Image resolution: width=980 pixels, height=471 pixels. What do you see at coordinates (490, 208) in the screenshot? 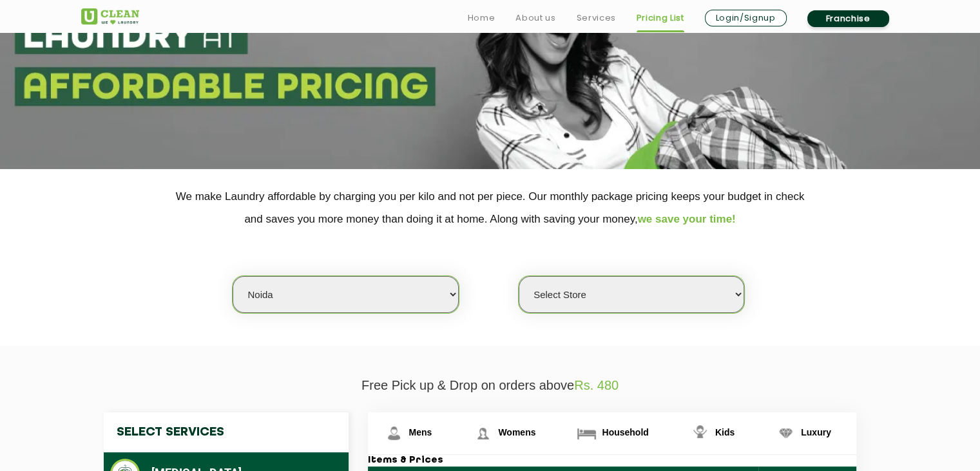
I see `p: We make Laundry affordable by charging you per kilo and not per piece. Our monthly package pricin...` at bounding box center [490, 208].